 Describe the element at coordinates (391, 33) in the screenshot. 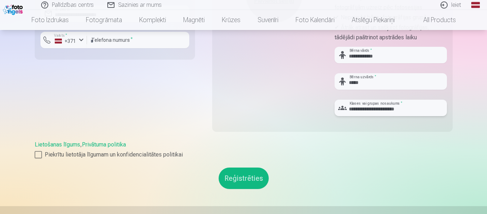

I see `p: ✔ Ātrāk atrast un sašķirot fotogrāfijas, tādējādi paātrinot apstrādes laiku` at that location.